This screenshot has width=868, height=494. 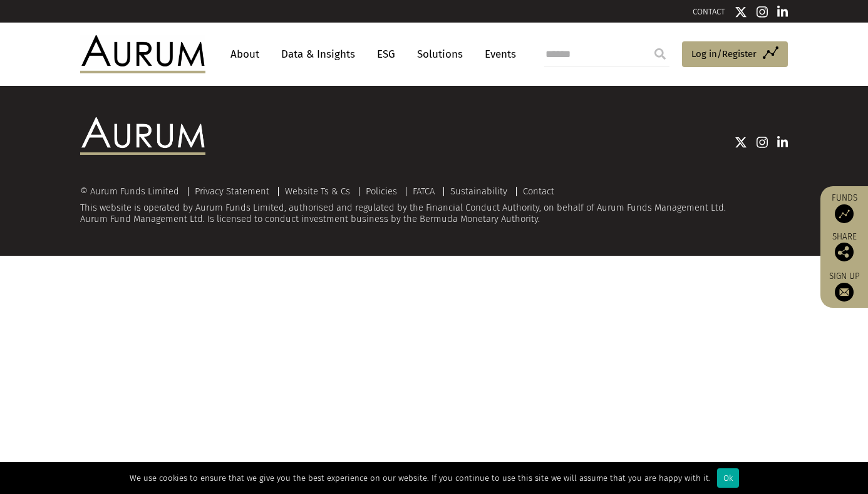 I want to click on a: Solutions, so click(x=439, y=54).